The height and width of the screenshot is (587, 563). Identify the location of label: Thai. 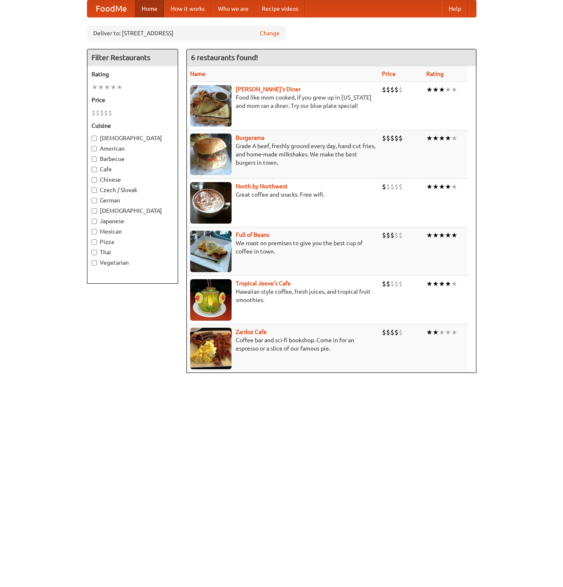
(133, 252).